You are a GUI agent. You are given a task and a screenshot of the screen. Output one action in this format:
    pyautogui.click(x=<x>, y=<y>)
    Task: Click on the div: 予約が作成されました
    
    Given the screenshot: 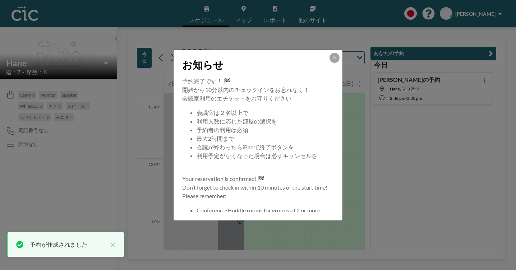 What is the action you would take?
    pyautogui.click(x=68, y=245)
    